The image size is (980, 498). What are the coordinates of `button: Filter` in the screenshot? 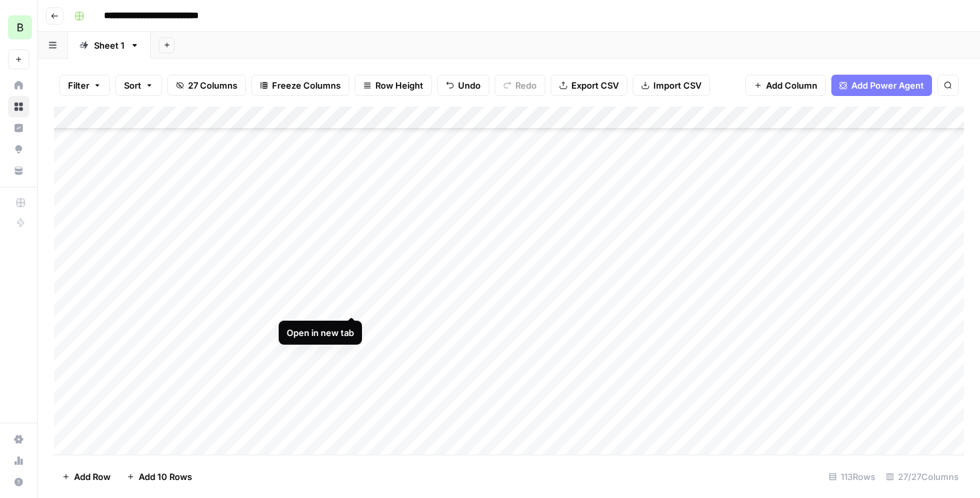 It's located at (84, 85).